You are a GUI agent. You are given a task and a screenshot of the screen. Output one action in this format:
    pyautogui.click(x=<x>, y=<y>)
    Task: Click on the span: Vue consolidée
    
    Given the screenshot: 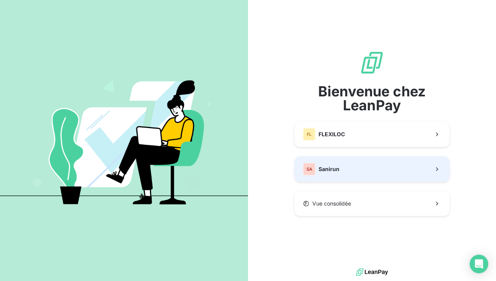 What is the action you would take?
    pyautogui.click(x=332, y=204)
    